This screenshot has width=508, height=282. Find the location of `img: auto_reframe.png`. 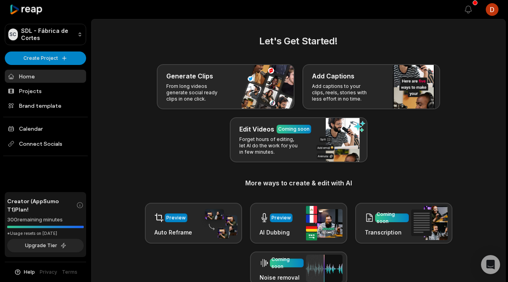

img: auto_reframe.png is located at coordinates (219, 224).